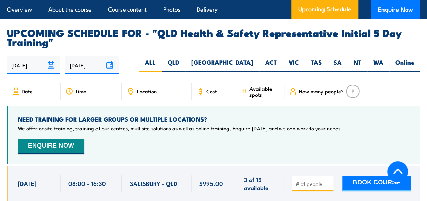 The width and height of the screenshot is (427, 201). What do you see at coordinates (212, 91) in the screenshot?
I see `span: Cost` at bounding box center [212, 91].